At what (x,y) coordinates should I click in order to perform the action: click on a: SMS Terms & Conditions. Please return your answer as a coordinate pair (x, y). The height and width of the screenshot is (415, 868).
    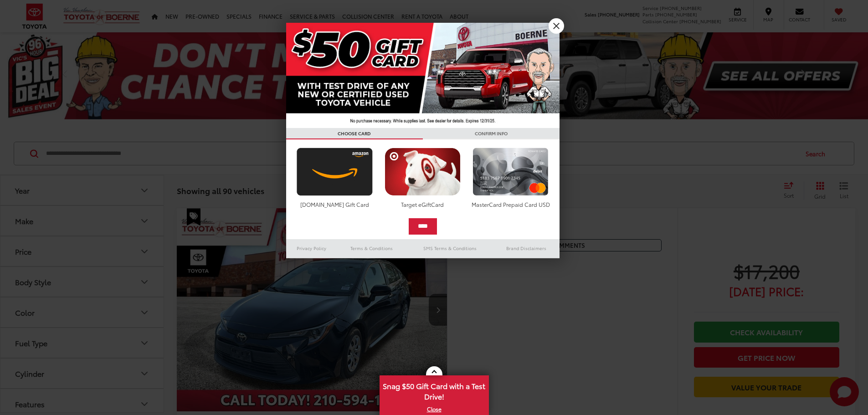
    Looking at the image, I should click on (450, 248).